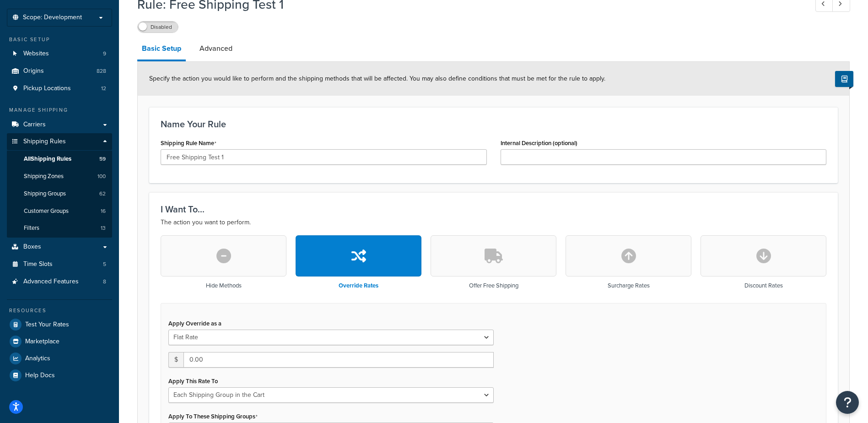 This screenshot has height=423, width=868. What do you see at coordinates (848, 402) in the screenshot?
I see `button: Open Resource Center` at bounding box center [848, 402].